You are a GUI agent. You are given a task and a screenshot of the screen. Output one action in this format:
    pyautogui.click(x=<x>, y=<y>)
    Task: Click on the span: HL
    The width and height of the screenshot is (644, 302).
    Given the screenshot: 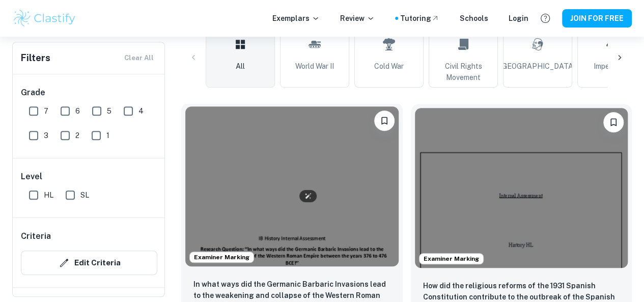 What is the action you would take?
    pyautogui.click(x=49, y=195)
    